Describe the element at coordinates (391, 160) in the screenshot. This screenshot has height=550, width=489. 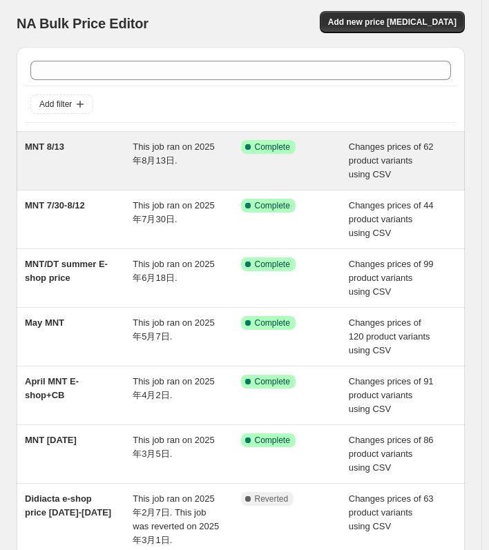
I see `span: Changes prices of 62 product variants using CSV` at that location.